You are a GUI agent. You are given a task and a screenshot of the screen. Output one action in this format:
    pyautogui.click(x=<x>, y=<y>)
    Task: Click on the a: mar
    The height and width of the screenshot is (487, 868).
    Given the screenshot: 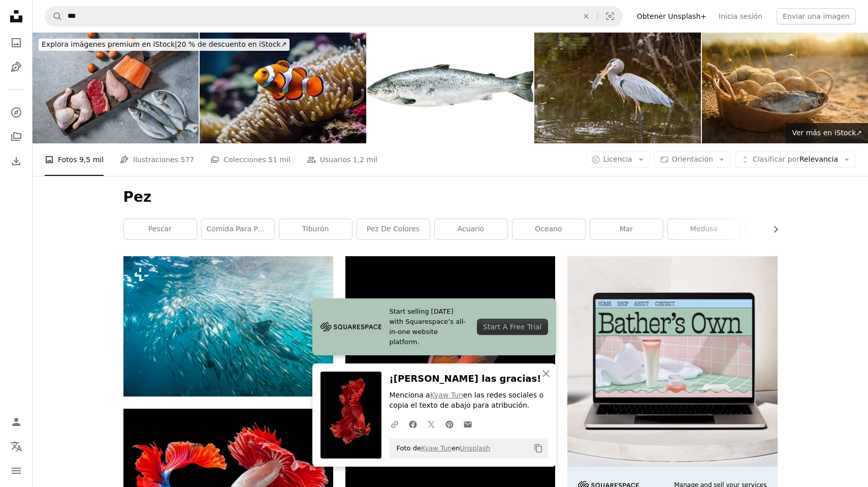 What is the action you would take?
    pyautogui.click(x=626, y=229)
    